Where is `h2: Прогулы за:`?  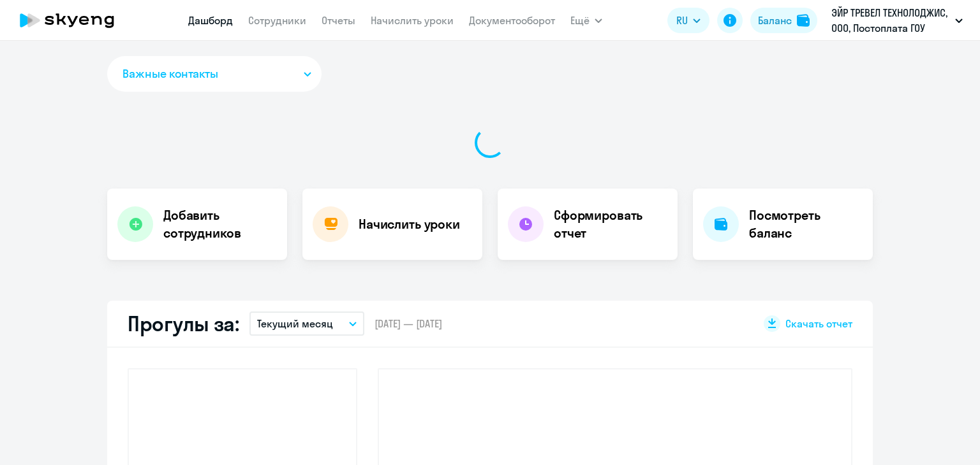
h2: Прогулы за: is located at coordinates (183, 324).